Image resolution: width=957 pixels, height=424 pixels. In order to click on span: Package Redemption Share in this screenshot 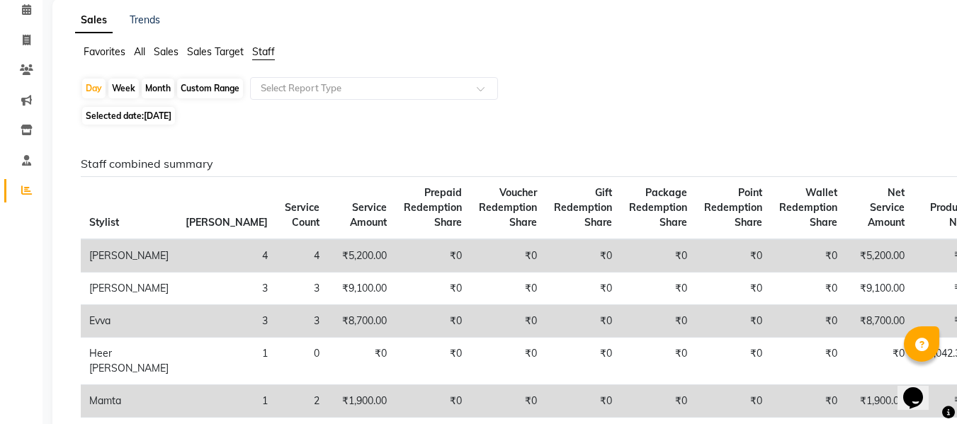, I will do `click(658, 208)`.